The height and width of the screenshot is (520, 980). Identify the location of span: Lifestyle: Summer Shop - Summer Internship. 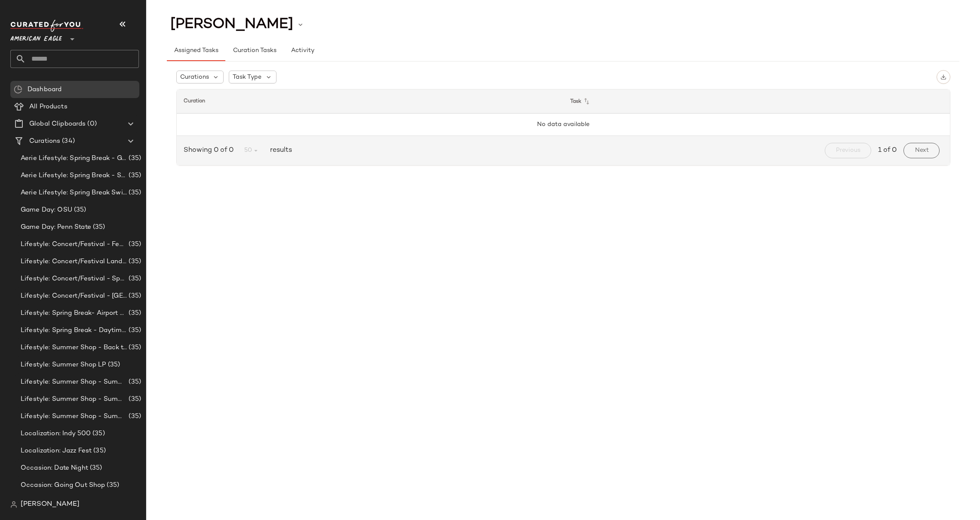
(73, 399).